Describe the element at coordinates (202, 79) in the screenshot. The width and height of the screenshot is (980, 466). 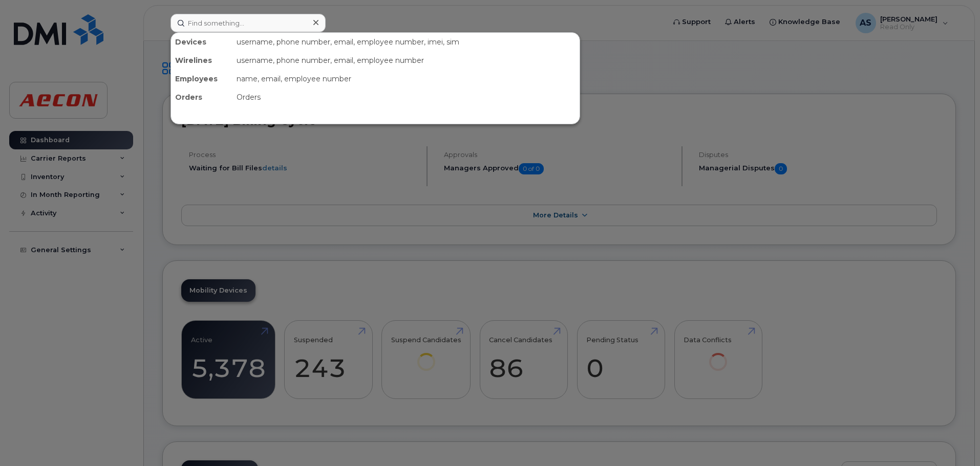
I see `div: Employees` at that location.